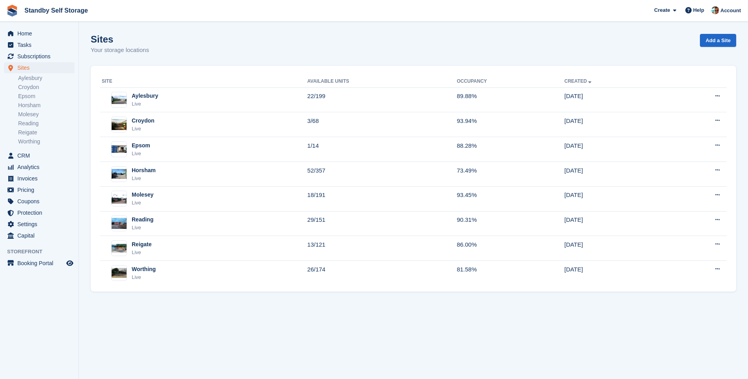 The width and height of the screenshot is (748, 379). What do you see at coordinates (145, 96) in the screenshot?
I see `div: Aylesbury` at bounding box center [145, 96].